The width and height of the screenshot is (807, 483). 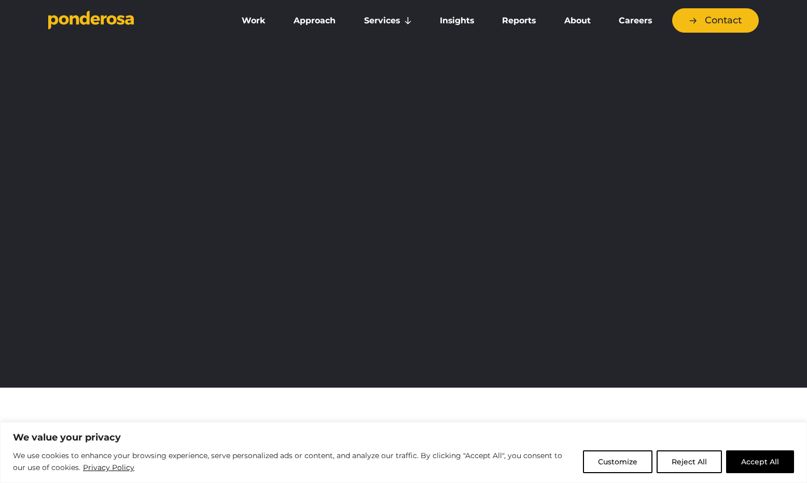 I want to click on a: Careers, so click(x=635, y=21).